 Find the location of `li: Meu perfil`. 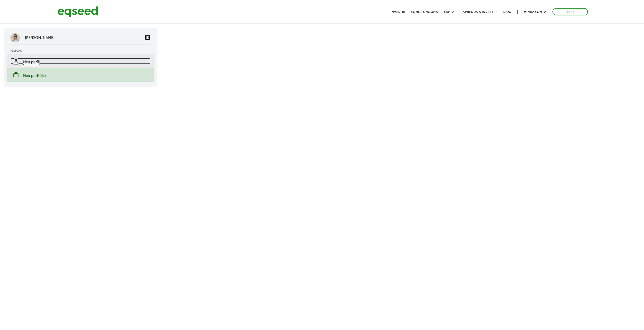

li: Meu perfil is located at coordinates (80, 61).